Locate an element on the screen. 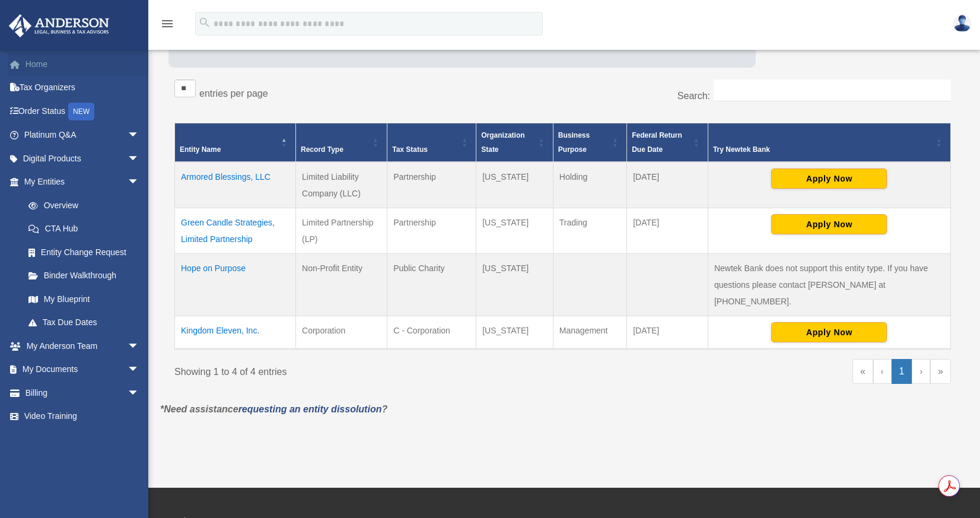 The image size is (980, 518). th: Try Newtek Bank : Activate to sort is located at coordinates (828, 143).